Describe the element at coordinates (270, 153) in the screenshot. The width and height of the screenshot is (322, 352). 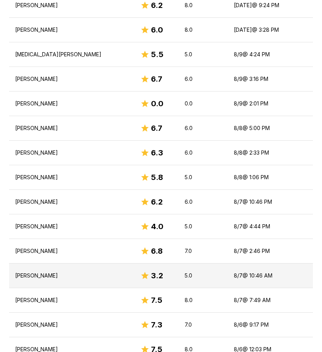
I see `td: 8/8 @ 2:33 PM` at that location.